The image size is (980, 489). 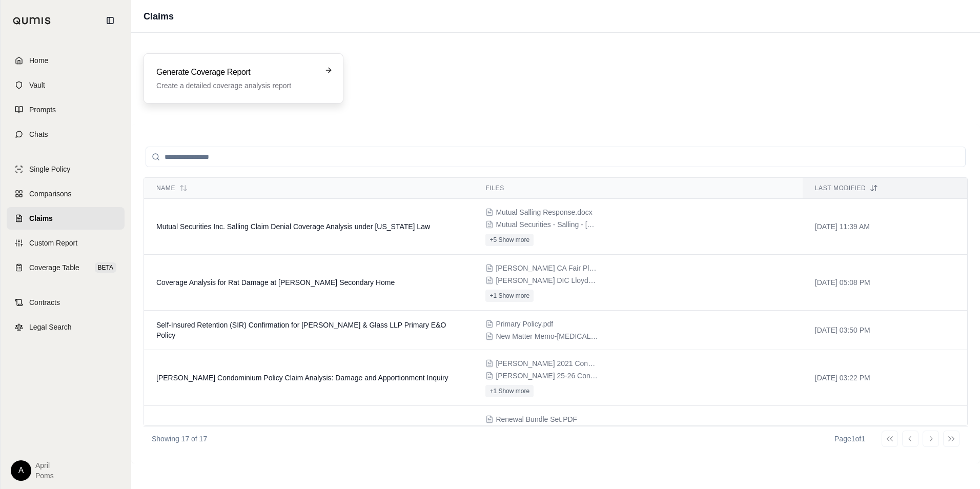 What do you see at coordinates (547, 268) in the screenshot?
I see `span: Cohen CA Fair Plan 1404 Tunnel Rd, SB 93105.pdf` at bounding box center [547, 268].